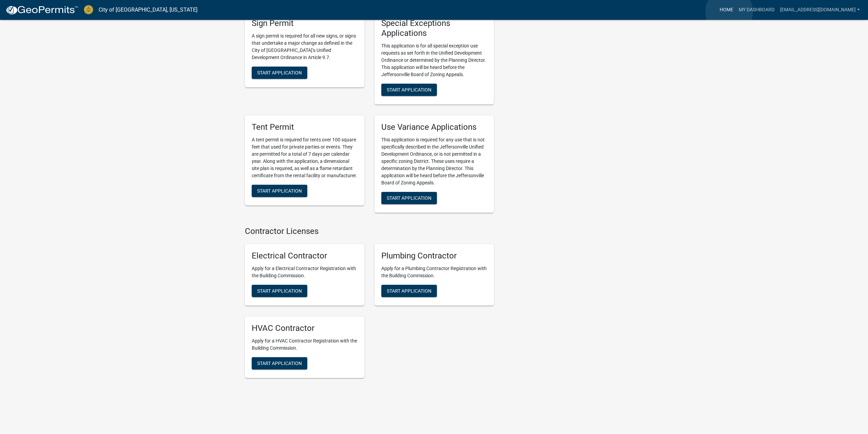 Image resolution: width=868 pixels, height=434 pixels. What do you see at coordinates (370, 231) in the screenshot?
I see `h4: Contractor Licenses` at bounding box center [370, 231].